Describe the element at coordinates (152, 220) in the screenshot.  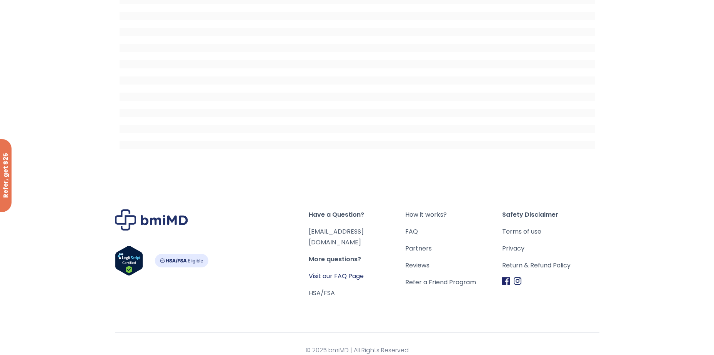
I see `img: Brand Logo` at that location.